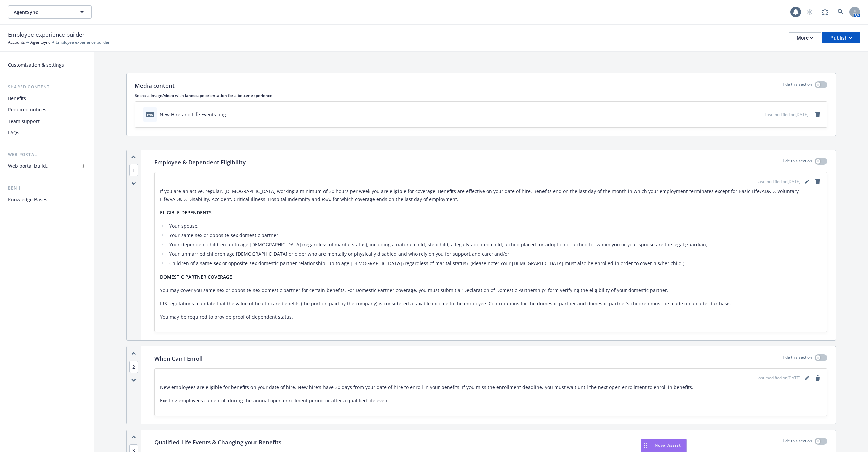  What do you see at coordinates (42, 12) in the screenshot?
I see `span: AgentSync` at bounding box center [42, 12].